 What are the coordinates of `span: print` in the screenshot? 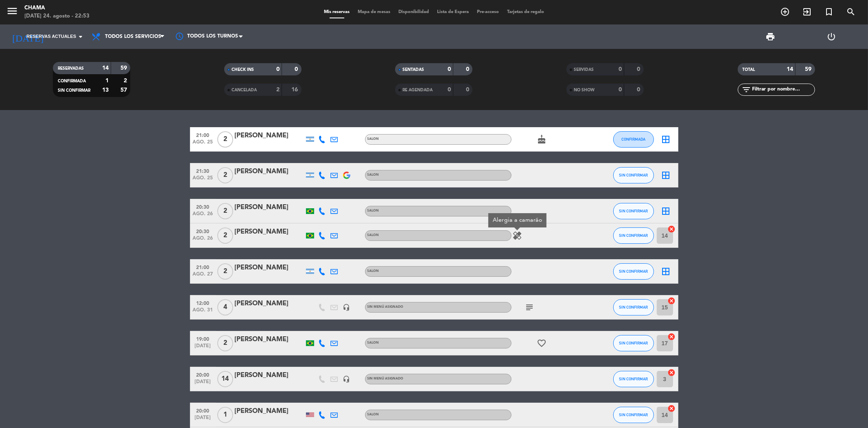 It's located at (771, 37).